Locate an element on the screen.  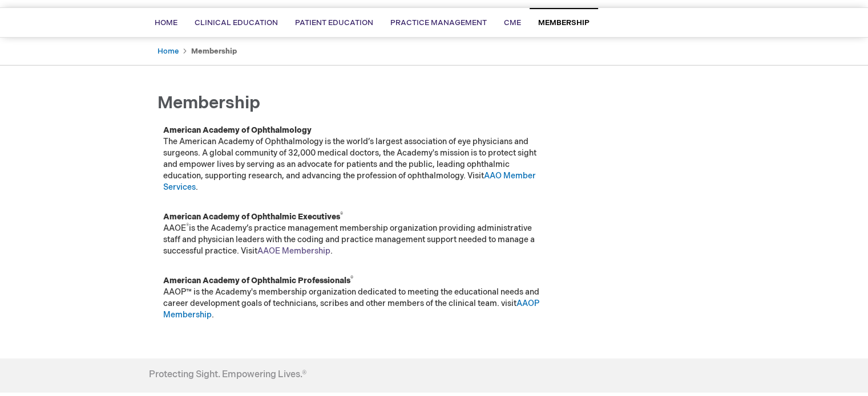
p: AAOE is the Academy’s practice management membership organization providing administrative staff ... is located at coordinates (355, 234).